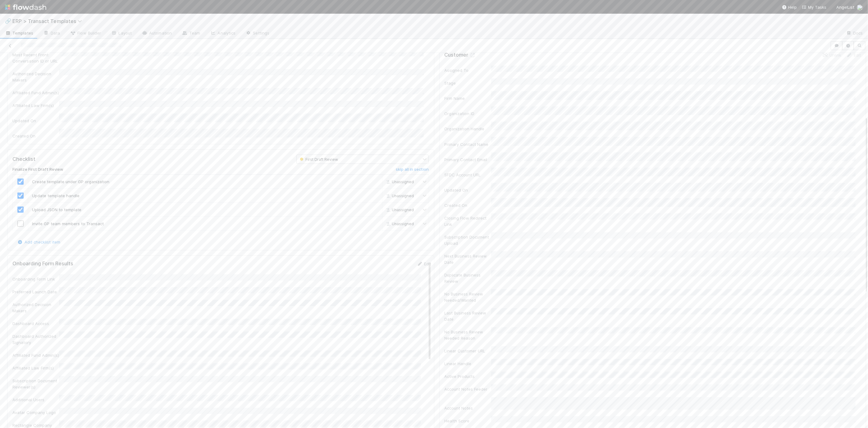 This screenshot has width=868, height=428. What do you see at coordinates (70, 181) in the screenshot?
I see `span: Create template under GP organization` at bounding box center [70, 181].